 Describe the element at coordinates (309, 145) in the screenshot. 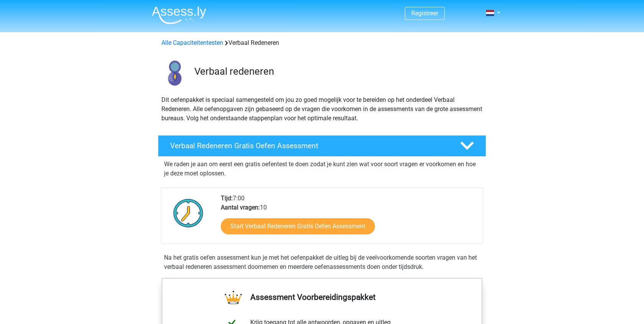

I see `h4: Verbaal Redeneren Gratis Oefen Assessment` at that location.